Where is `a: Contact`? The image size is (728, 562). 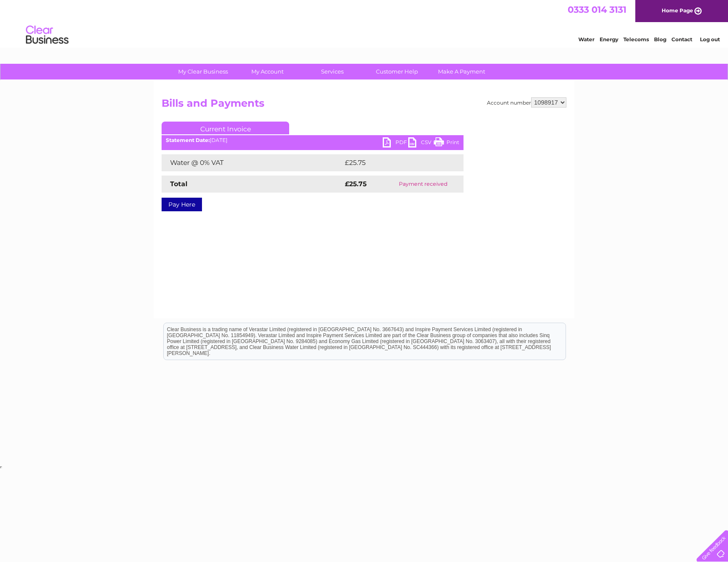
a: Contact is located at coordinates (682, 39).